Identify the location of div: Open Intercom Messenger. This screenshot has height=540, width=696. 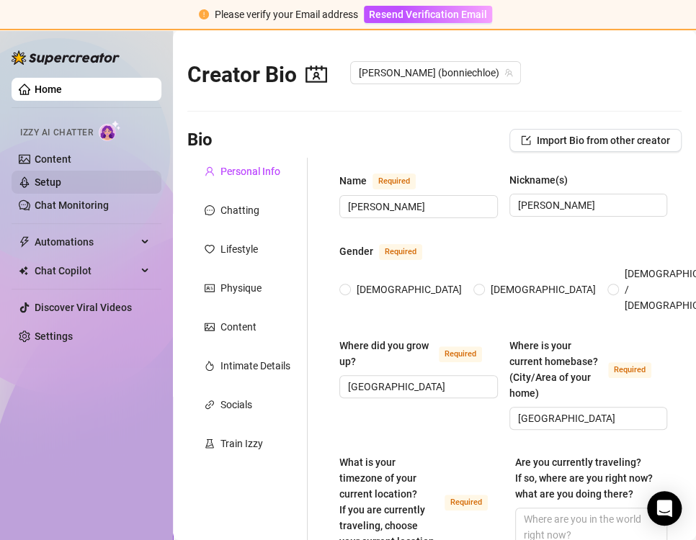
(664, 509).